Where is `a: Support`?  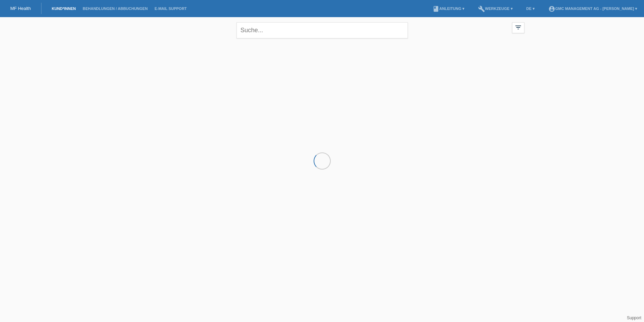
a: Support is located at coordinates (634, 318).